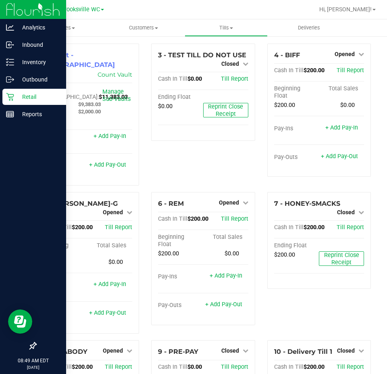 Image resolution: width=387 pixels, height=374 pixels. Describe the element at coordinates (287, 55) in the screenshot. I see `span: 4 - BIFF` at that location.